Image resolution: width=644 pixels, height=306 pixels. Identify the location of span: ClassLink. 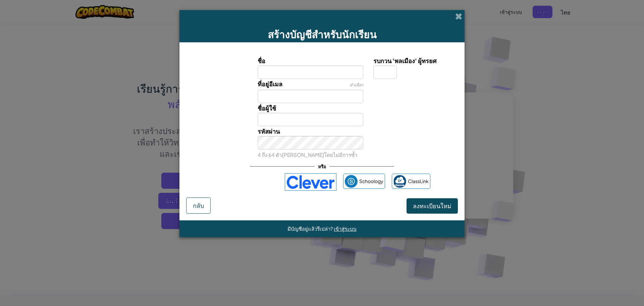
(418, 181).